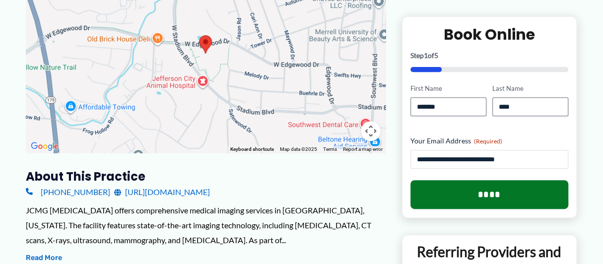  I want to click on a: Open this area in Google Maps (opens a new window), so click(45, 146).